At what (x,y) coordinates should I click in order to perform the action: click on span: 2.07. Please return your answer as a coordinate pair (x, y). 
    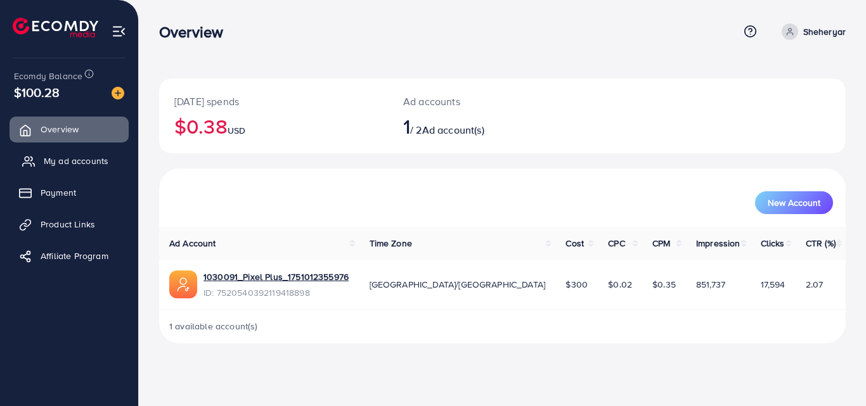
    Looking at the image, I should click on (815, 285).